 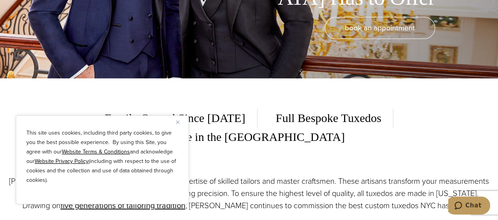 I want to click on a: Website Privacy Policy, so click(x=61, y=161).